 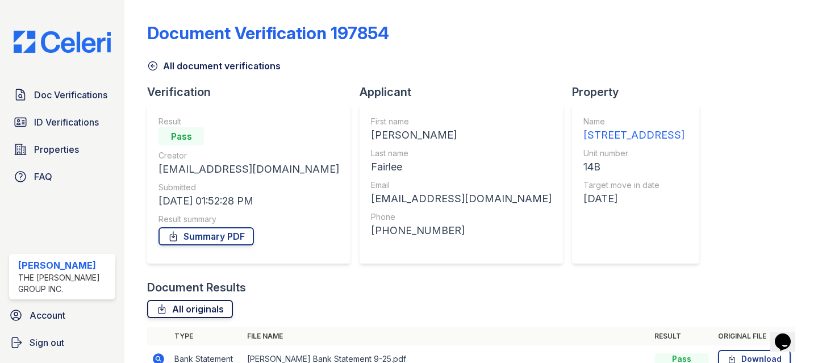 I want to click on div: Result summary, so click(x=249, y=219).